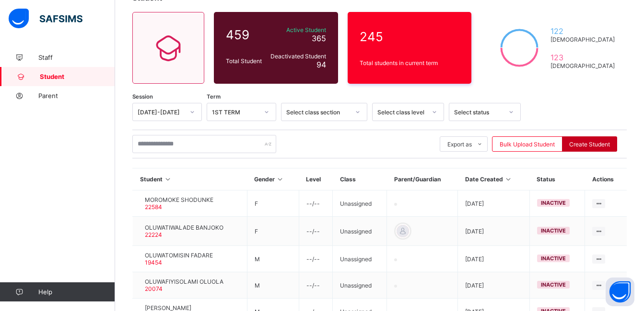  What do you see at coordinates (605, 180) in the screenshot?
I see `th: Actions` at bounding box center [605, 180].